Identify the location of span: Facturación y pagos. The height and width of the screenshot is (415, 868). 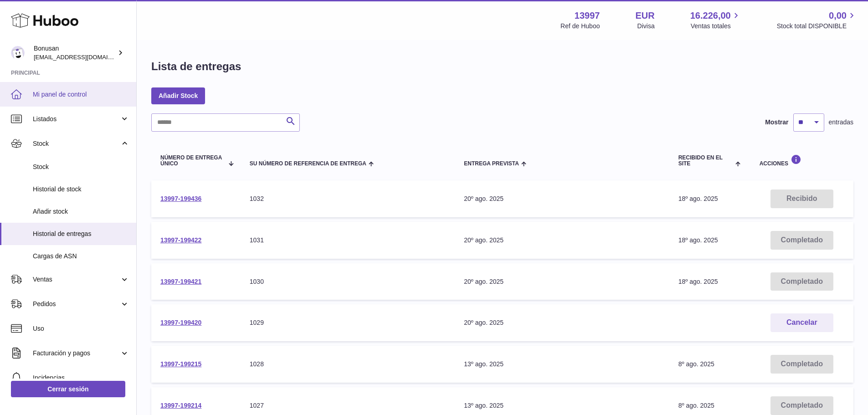
(76, 353).